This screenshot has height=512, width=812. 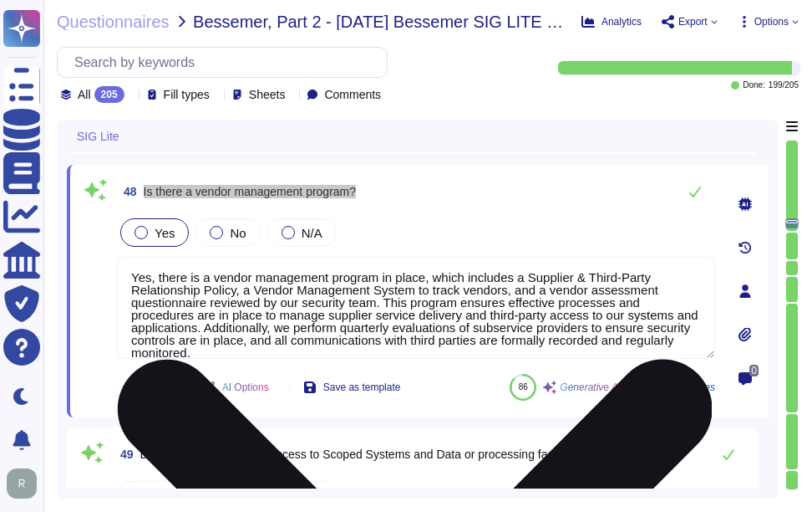 What do you see at coordinates (124, 454) in the screenshot?
I see `span: 49` at bounding box center [124, 454].